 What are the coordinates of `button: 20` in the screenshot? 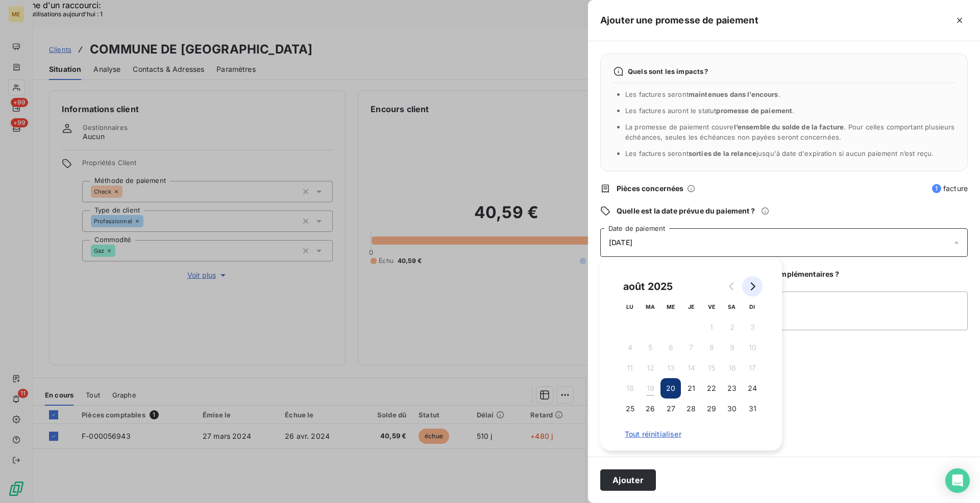 It's located at (671, 389).